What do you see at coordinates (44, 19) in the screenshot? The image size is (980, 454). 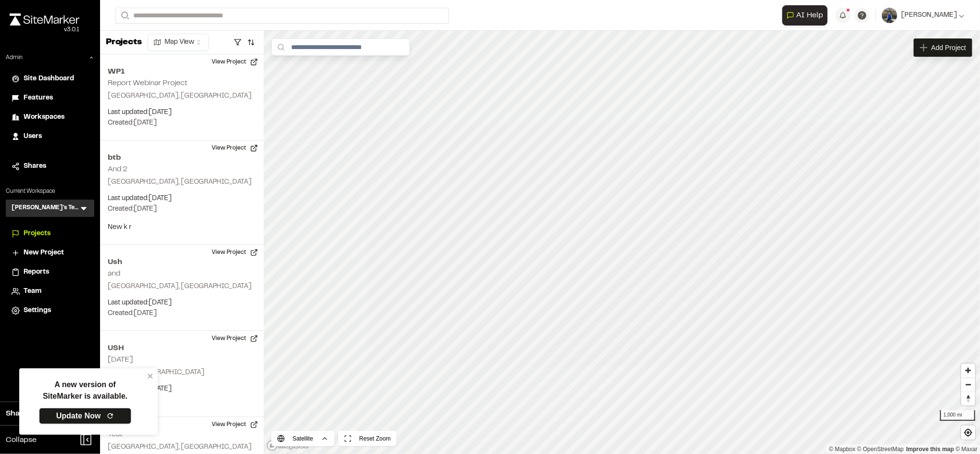 I see `img: rebrand.png` at bounding box center [44, 19].